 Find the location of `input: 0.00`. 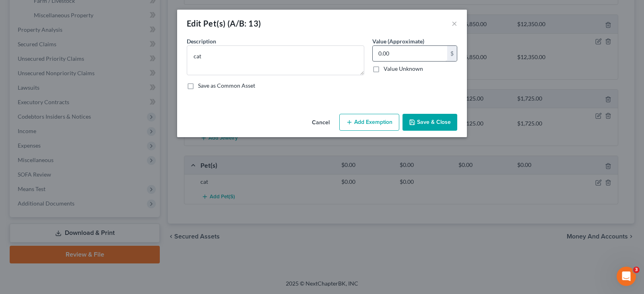

input: 0.00 is located at coordinates (410, 54).